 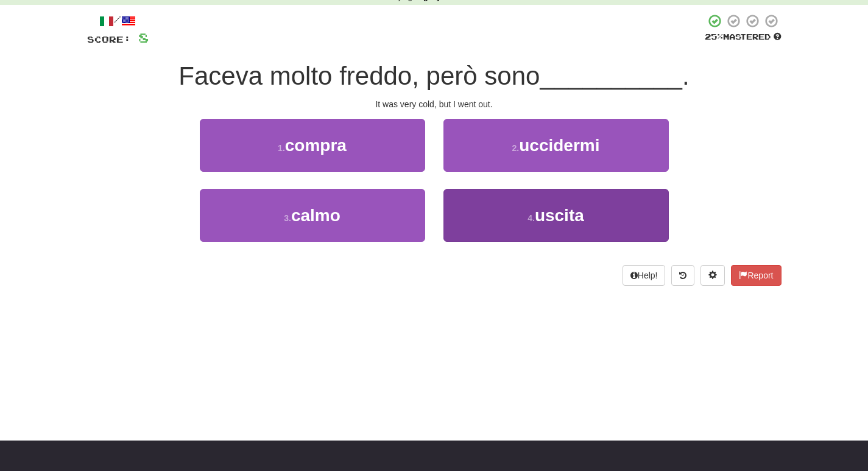 I want to click on span: Faceva molto freddo, però sono, so click(x=359, y=75).